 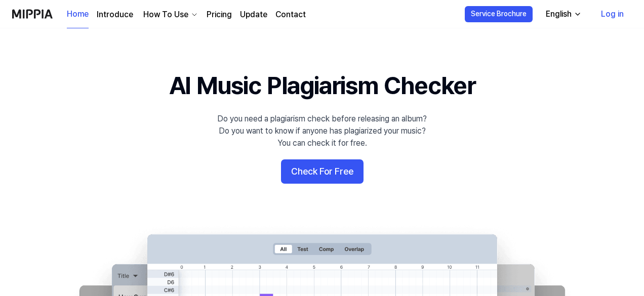 I want to click on h1: AI Music Plagiarism Checker, so click(x=322, y=86).